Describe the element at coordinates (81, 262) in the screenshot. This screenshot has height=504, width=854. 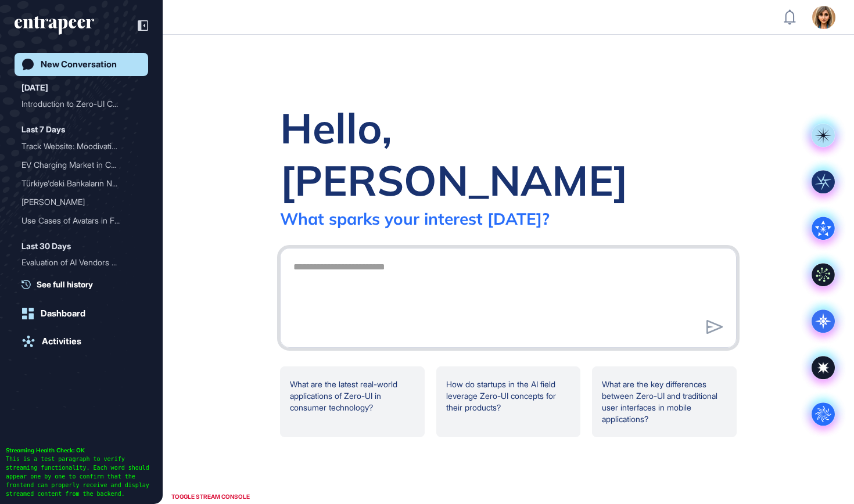
I see `div: Evaluation of AI Vendors for Corporate Credit Analysis at Nexent` at that location.